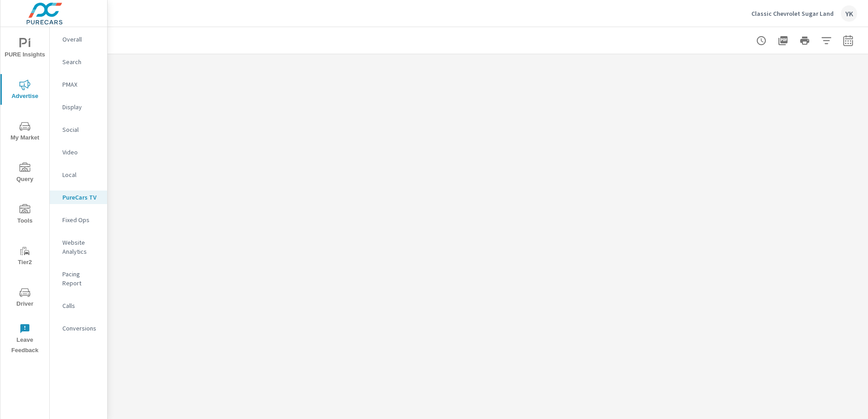  Describe the element at coordinates (849, 13) in the screenshot. I see `div: YK` at that location.